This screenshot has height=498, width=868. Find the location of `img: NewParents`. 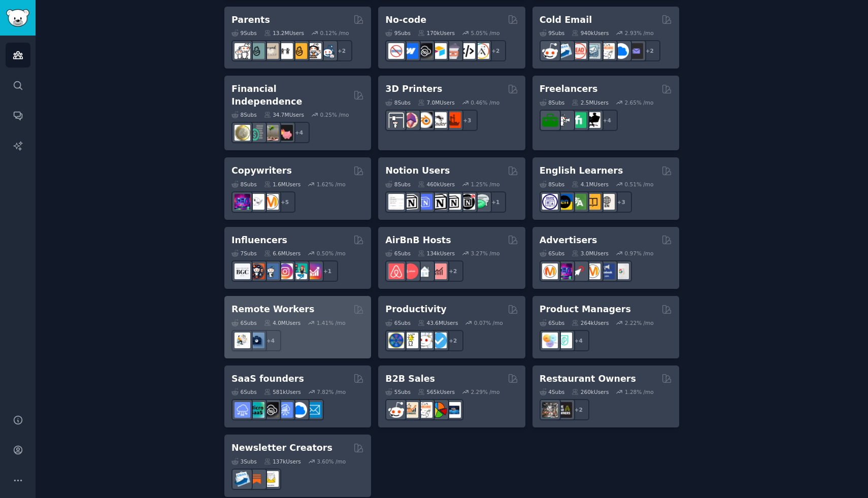

img: NewParents is located at coordinates (299, 51).